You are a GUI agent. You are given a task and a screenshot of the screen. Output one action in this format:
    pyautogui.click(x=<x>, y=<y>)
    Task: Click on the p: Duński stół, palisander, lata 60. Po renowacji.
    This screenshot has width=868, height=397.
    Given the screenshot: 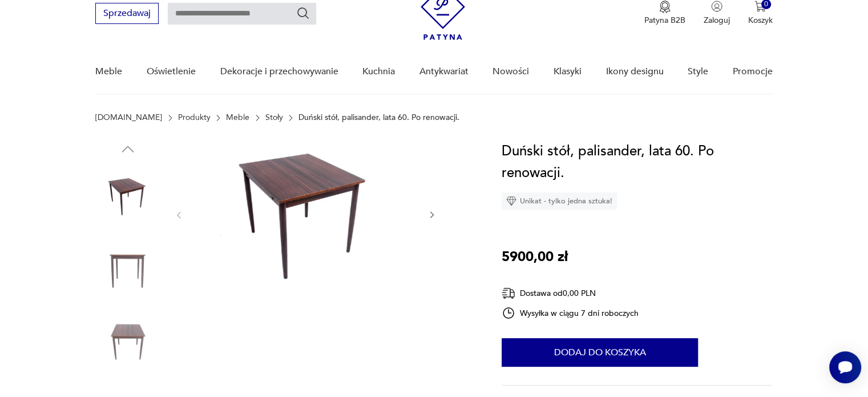 What is the action you would take?
    pyautogui.click(x=379, y=118)
    